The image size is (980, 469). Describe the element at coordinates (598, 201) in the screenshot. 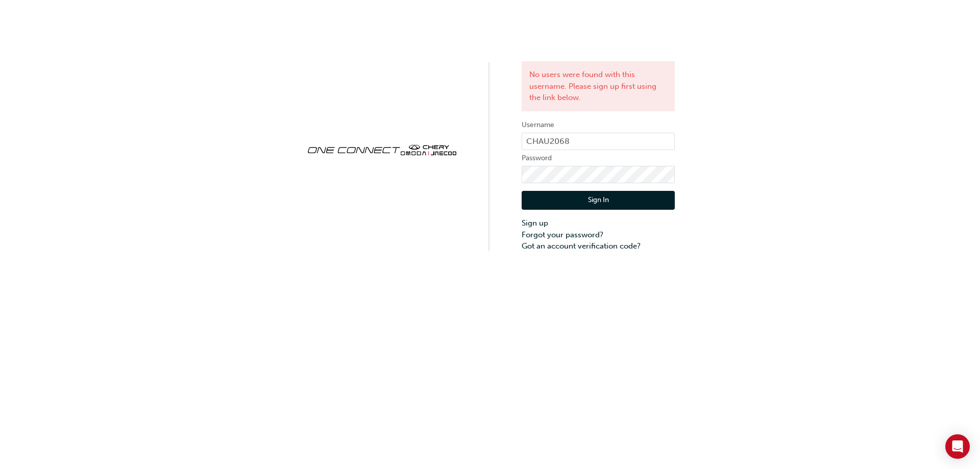

I see `button: Sign In` at that location.